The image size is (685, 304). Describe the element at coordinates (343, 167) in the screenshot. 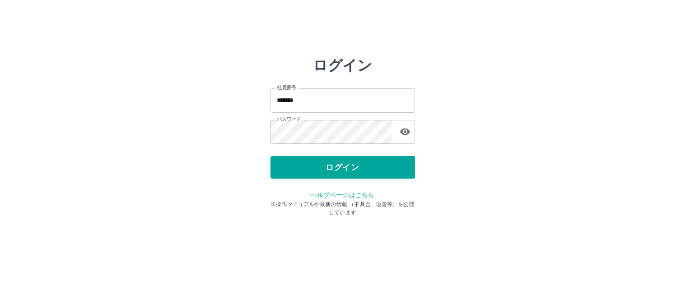

I see `button: ログイン` at that location.